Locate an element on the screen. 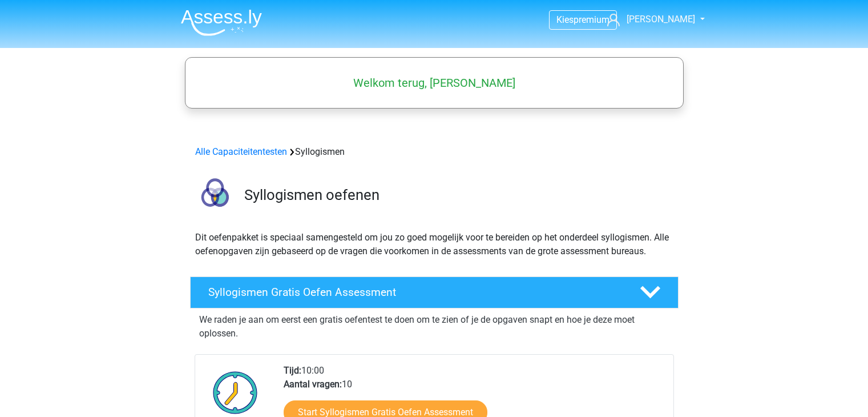  span: premium is located at coordinates (591, 20).